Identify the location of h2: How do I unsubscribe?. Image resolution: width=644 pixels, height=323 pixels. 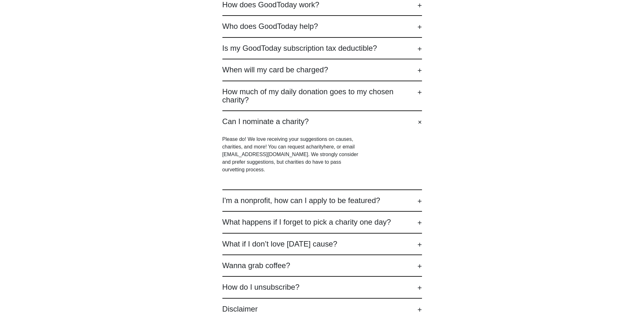
(322, 287).